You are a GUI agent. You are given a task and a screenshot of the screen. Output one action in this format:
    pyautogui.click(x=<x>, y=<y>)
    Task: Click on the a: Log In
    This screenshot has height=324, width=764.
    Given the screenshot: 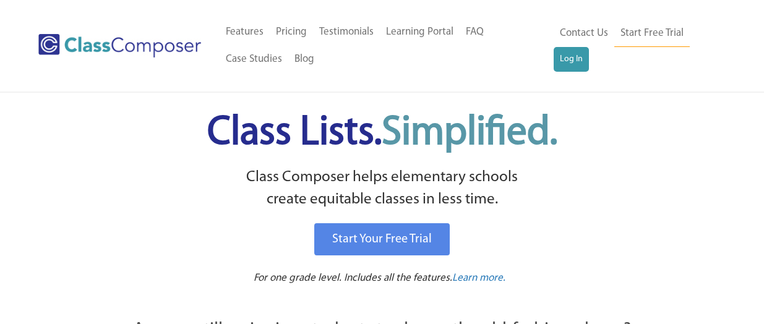 What is the action you would take?
    pyautogui.click(x=571, y=59)
    